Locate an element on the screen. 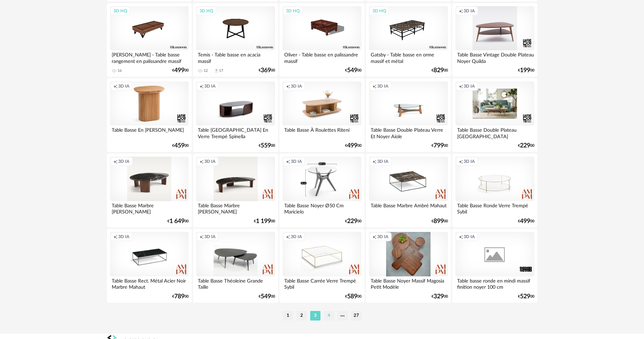  a: Creation icon 3D IA Table Basse Marbre Ambré Mahaut €89900 is located at coordinates (409, 191).